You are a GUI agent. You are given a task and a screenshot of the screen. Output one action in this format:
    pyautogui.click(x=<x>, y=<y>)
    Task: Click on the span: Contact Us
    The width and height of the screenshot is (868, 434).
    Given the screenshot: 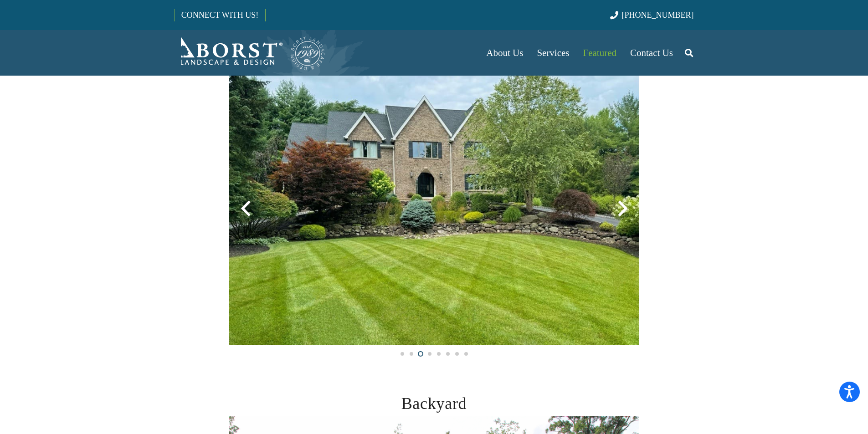 What is the action you would take?
    pyautogui.click(x=652, y=53)
    